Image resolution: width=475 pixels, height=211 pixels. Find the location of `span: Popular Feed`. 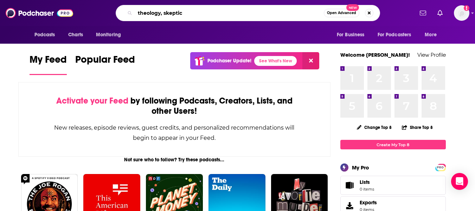

span: Popular Feed is located at coordinates (105, 62).